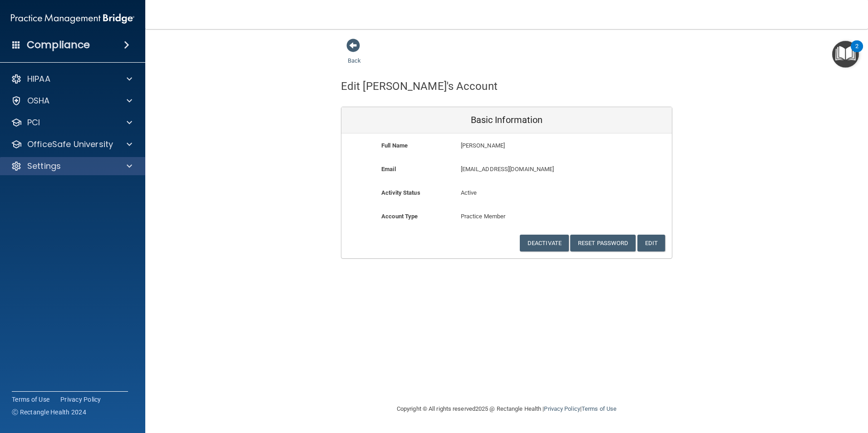 The height and width of the screenshot is (433, 868). What do you see at coordinates (58, 45) in the screenshot?
I see `h4: Compliance` at bounding box center [58, 45].